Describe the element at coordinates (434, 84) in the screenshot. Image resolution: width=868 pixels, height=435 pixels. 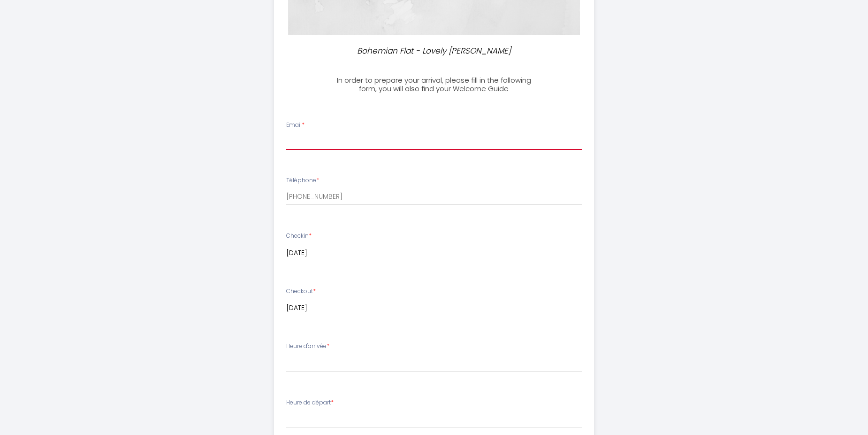
I see `h3: In order to prepare your arrival, please fill in the following form, you will also find your Welc...` at that location.